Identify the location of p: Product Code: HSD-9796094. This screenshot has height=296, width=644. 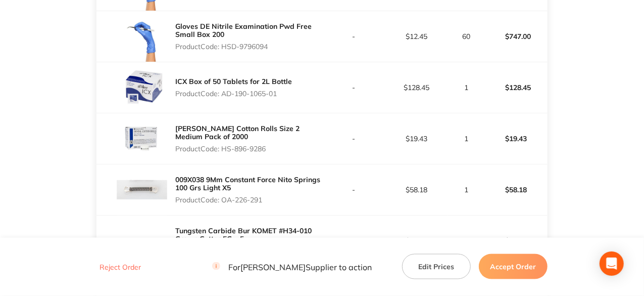
(248, 46).